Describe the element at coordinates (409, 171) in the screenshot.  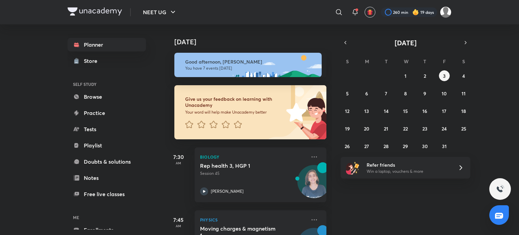
I see `p: Win a laptop, vouchers & more` at that location.